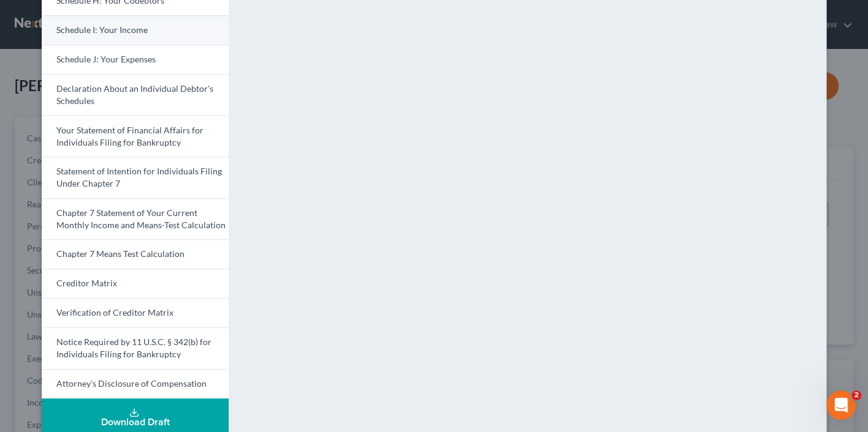 This screenshot has width=868, height=432. Describe the element at coordinates (135, 423) in the screenshot. I see `div: Download Draft` at that location.